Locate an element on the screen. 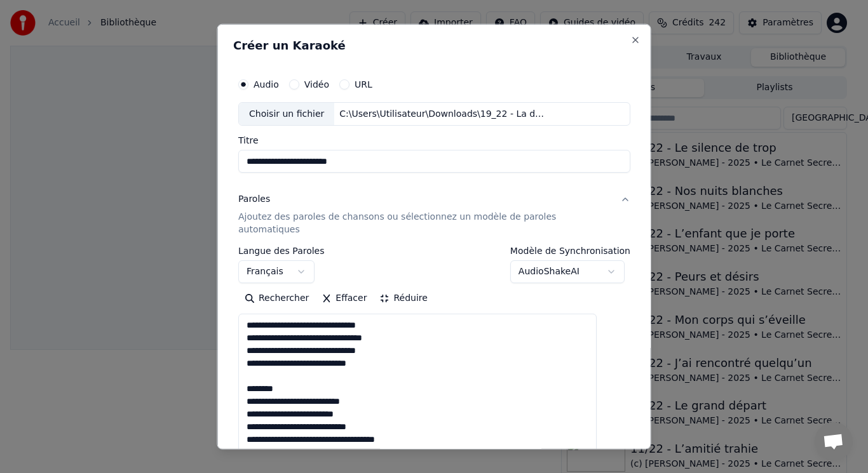  div: Paroles is located at coordinates (254, 200).